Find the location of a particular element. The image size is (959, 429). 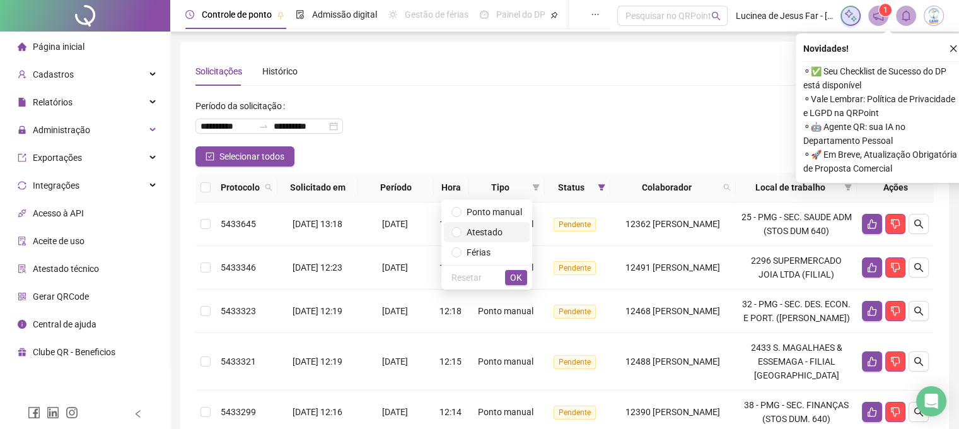

span: left is located at coordinates (138, 414).